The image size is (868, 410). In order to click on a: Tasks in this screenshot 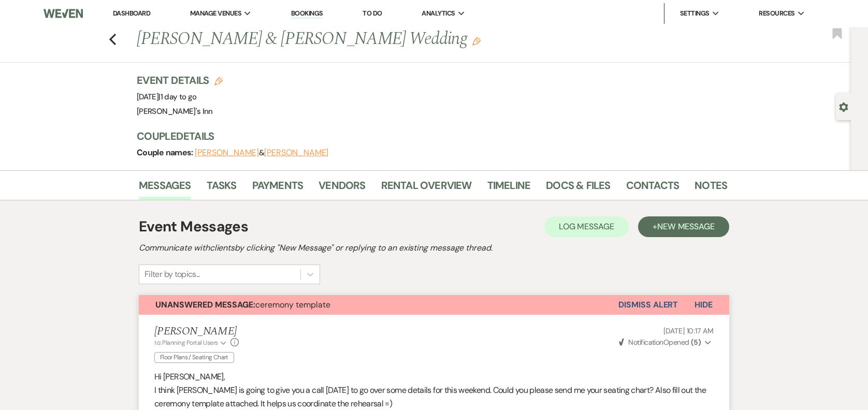, I will do `click(221, 189)`.